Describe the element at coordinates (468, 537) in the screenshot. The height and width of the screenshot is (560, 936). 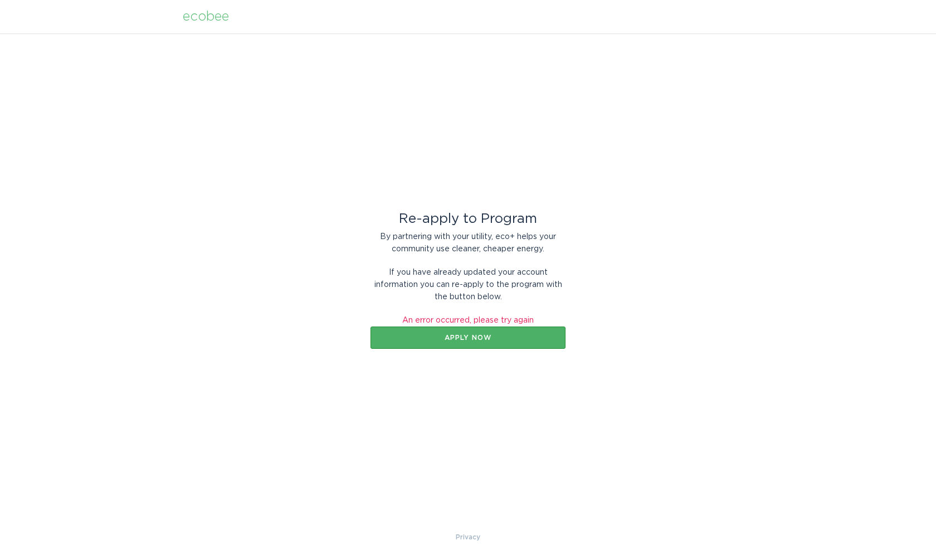
I see `a: Privacy Policy & Terms of Use` at that location.